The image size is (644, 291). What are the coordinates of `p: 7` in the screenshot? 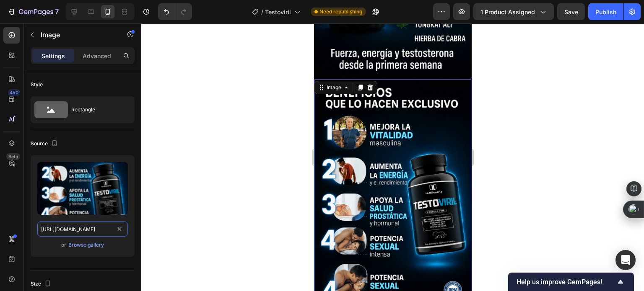 It's located at (56, 12).